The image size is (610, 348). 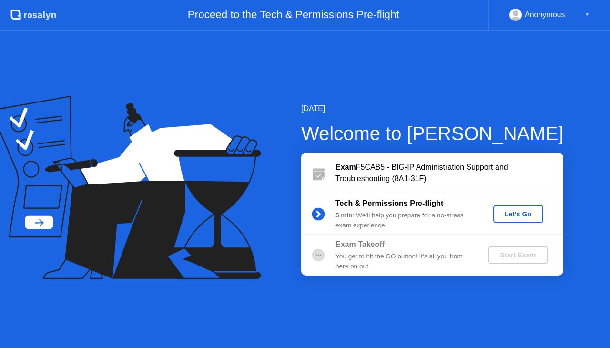 I want to click on b: 5 min, so click(x=344, y=215).